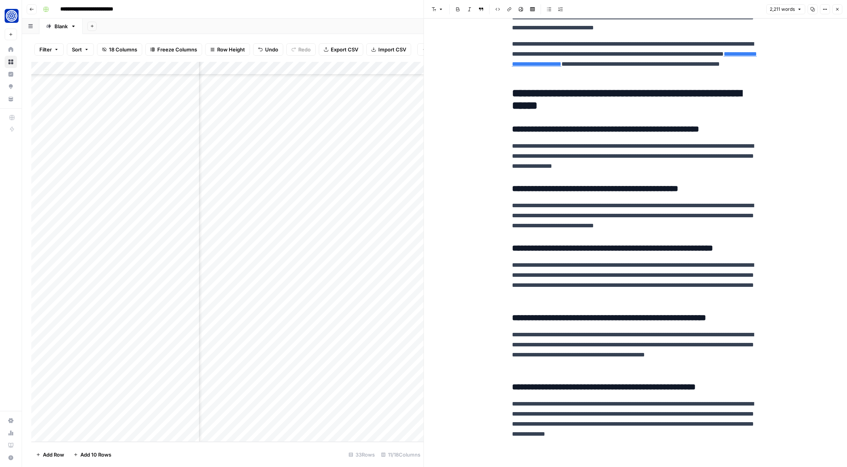  Describe the element at coordinates (362, 454) in the screenshot. I see `div: 33 Rows` at that location.